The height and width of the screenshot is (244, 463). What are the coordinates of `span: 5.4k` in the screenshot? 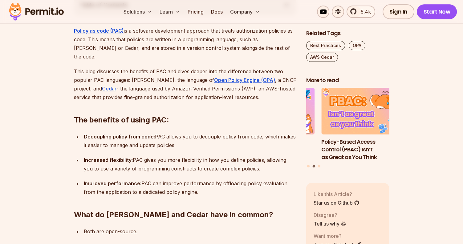 It's located at (363, 12).